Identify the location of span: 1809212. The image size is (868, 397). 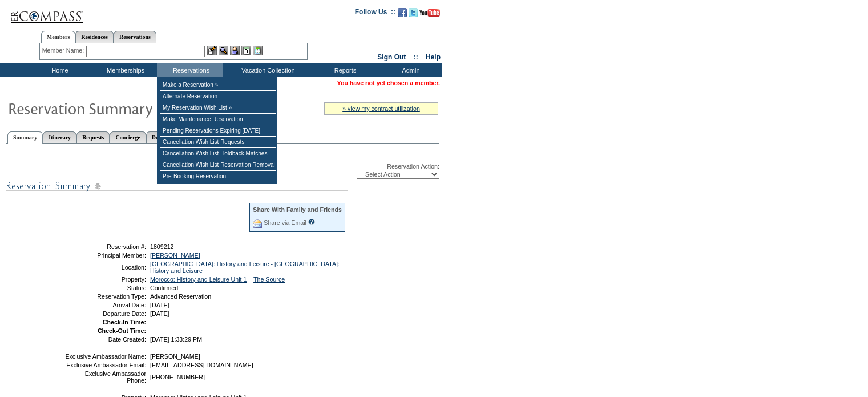
(162, 247).